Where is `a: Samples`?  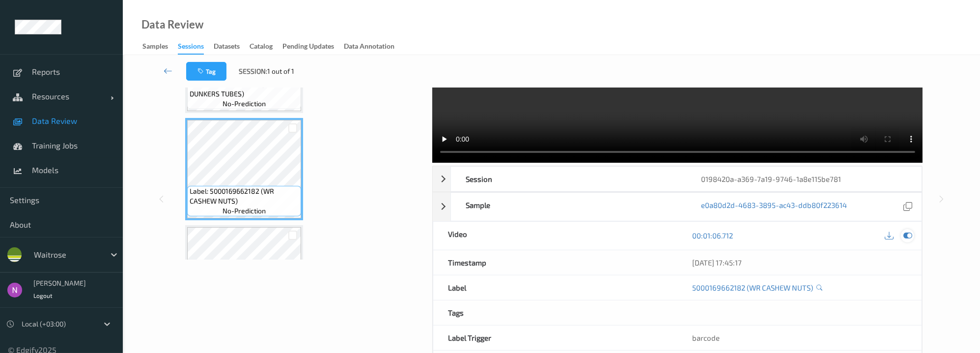 a: Samples is located at coordinates (160, 47).